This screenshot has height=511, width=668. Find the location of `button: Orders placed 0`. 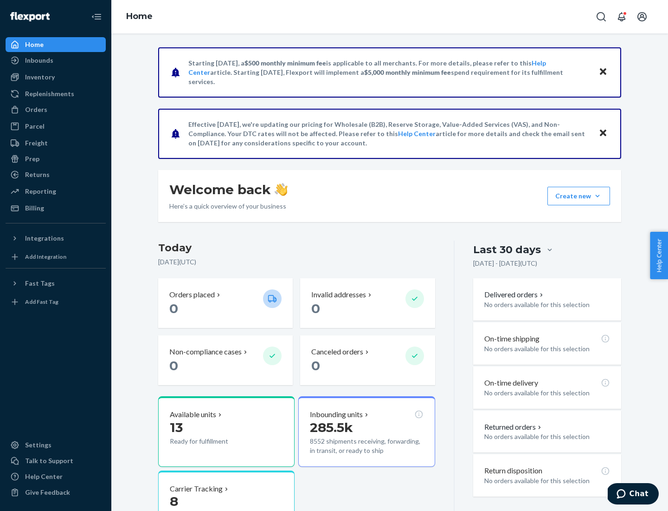

button: Orders placed 0 is located at coordinates (226, 303).